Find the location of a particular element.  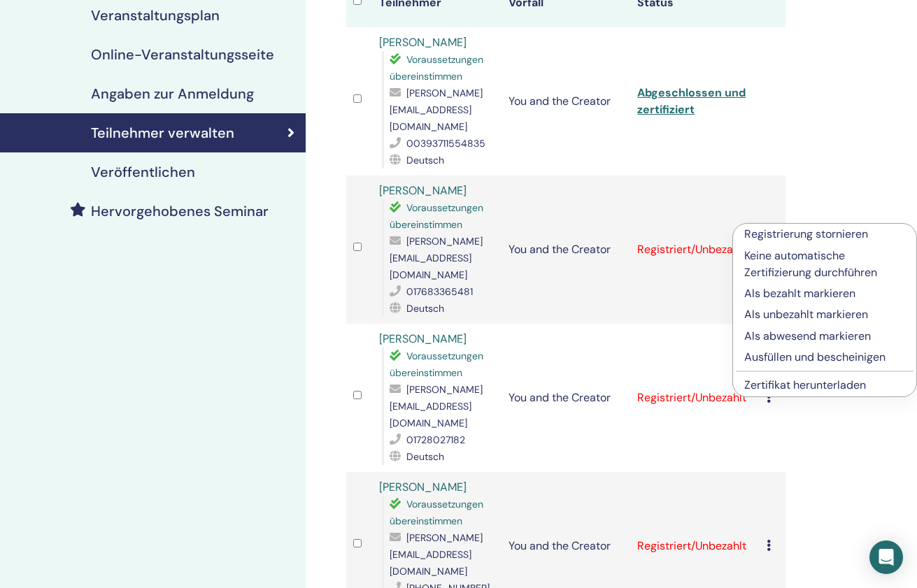

p: Als unbezahlt markieren is located at coordinates (825, 315).